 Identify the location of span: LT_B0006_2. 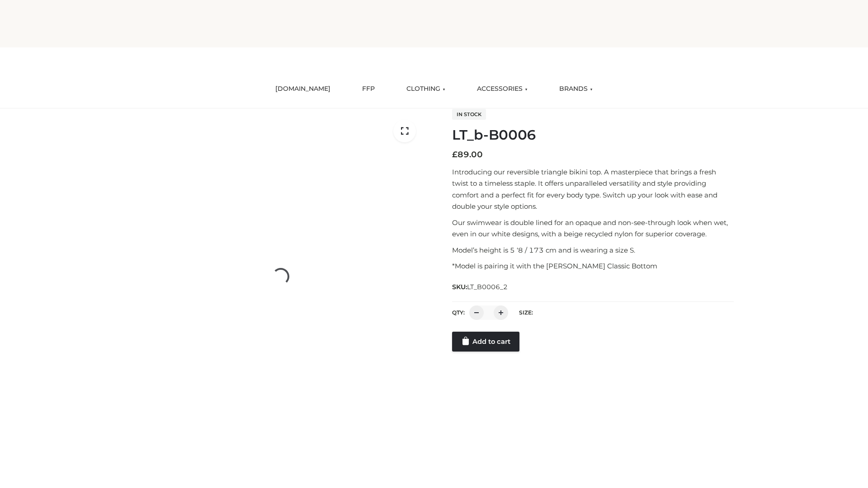
(487, 287).